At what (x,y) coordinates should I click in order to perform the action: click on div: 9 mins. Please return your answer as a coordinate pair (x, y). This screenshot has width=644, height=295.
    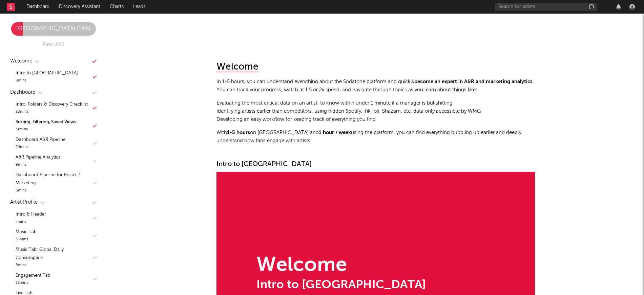
    Looking at the image, I should click on (38, 165).